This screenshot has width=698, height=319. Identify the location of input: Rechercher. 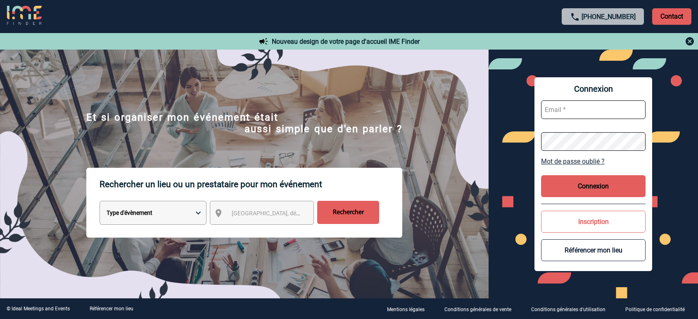
(348, 212).